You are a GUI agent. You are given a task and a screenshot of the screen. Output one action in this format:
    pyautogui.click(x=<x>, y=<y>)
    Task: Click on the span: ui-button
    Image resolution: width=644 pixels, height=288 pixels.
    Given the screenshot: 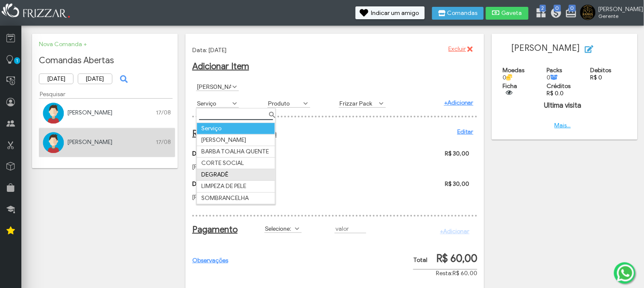 What is the action you would take?
    pyautogui.click(x=123, y=79)
    